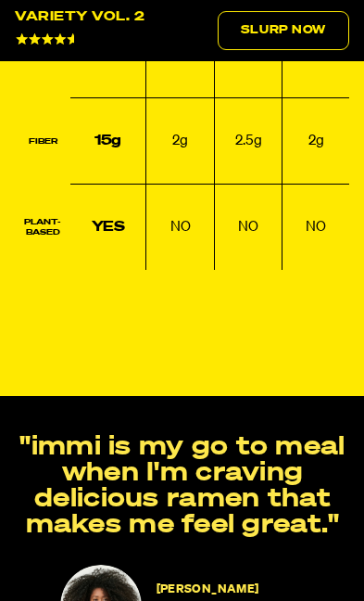 Image resolution: width=364 pixels, height=601 pixels. What do you see at coordinates (43, 141) in the screenshot?
I see `th: Fiber` at bounding box center [43, 141].